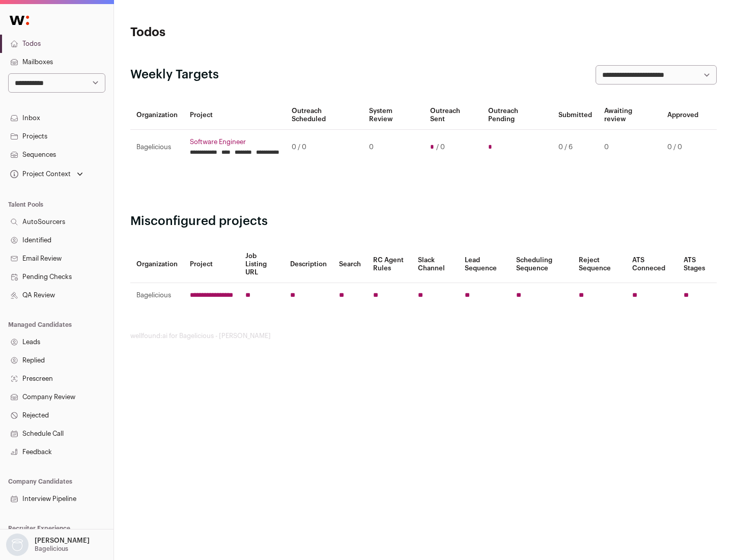 Image resolution: width=733 pixels, height=560 pixels. I want to click on th: Outreach Scheduled, so click(324, 115).